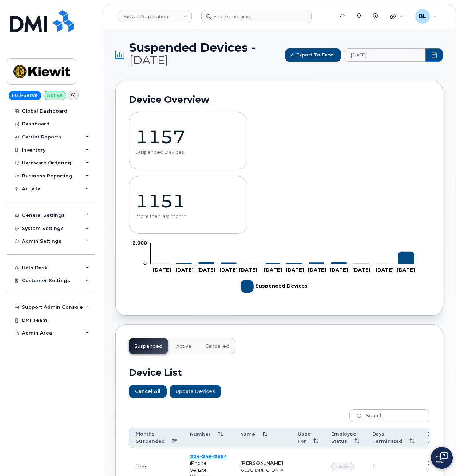 This screenshot has width=460, height=476. What do you see at coordinates (188, 137) in the screenshot?
I see `p: 1157` at bounding box center [188, 137].